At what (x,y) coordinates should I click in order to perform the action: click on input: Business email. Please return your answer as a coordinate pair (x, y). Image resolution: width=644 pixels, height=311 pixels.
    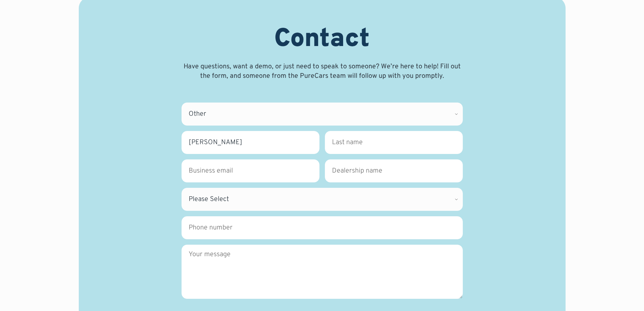
    Looking at the image, I should click on (251, 171).